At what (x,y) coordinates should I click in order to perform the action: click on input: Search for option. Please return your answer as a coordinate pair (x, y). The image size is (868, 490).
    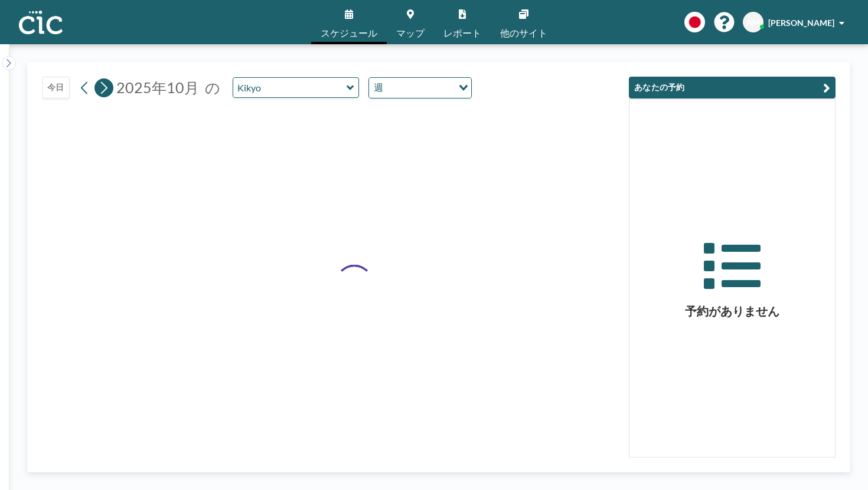
    Looking at the image, I should click on (419, 88).